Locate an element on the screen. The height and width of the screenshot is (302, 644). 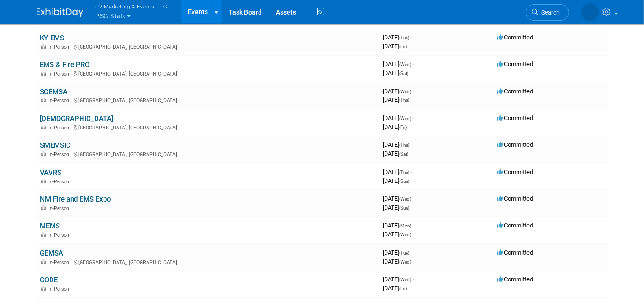
a: EMS & Fire PRO is located at coordinates (65, 64).